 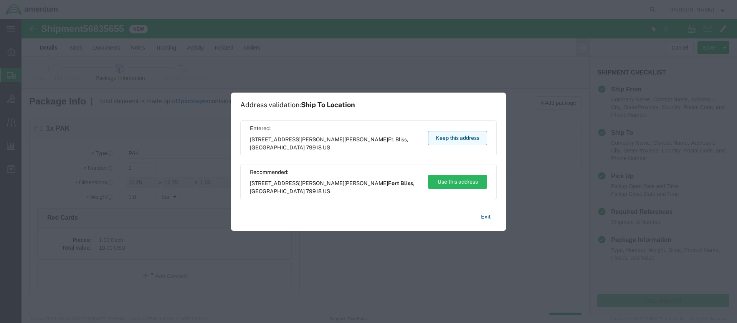 I want to click on span: Fort Bliss, so click(x=401, y=183).